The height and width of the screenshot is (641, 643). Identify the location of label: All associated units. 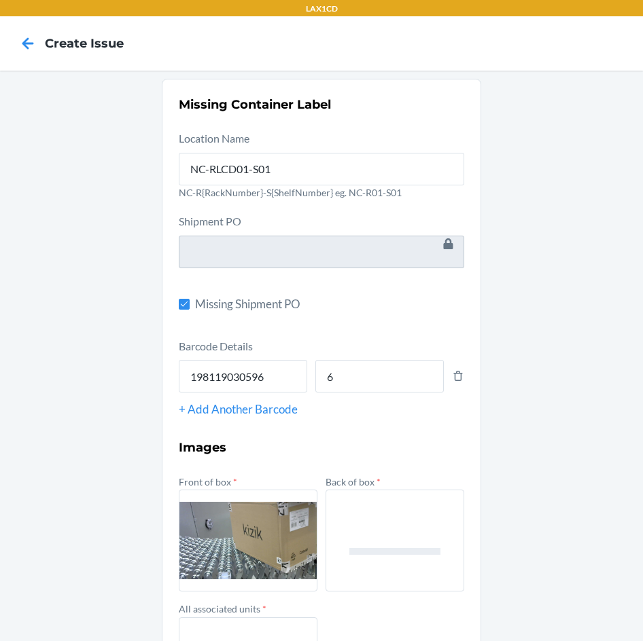
(222, 609).